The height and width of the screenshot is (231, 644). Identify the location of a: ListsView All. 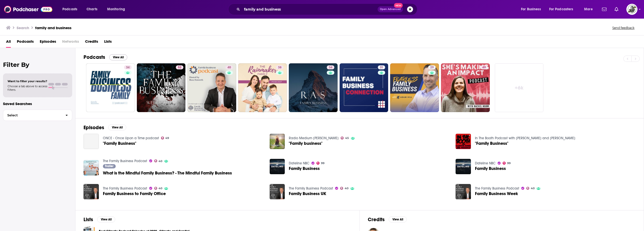
(99, 220).